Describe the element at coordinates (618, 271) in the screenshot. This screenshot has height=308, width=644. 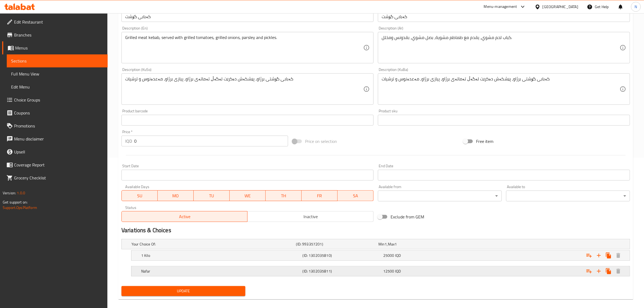
I see `button: Delete Nafar` at that location.